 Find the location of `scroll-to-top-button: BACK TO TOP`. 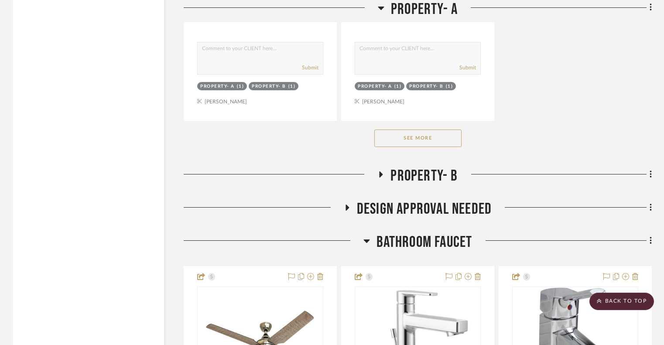

scroll-to-top-button: BACK TO TOP is located at coordinates (622, 301).